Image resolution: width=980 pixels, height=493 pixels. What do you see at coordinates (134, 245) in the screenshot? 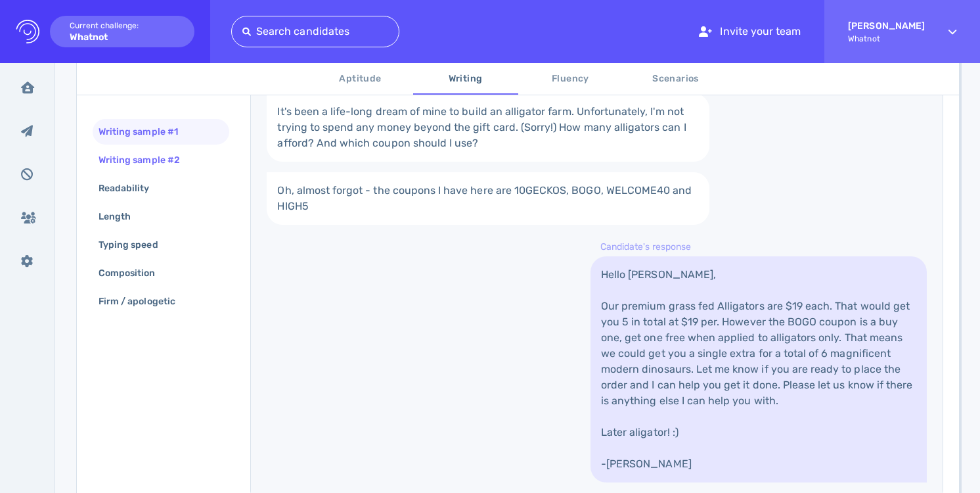
I see `div: Typing speed` at bounding box center [134, 245].